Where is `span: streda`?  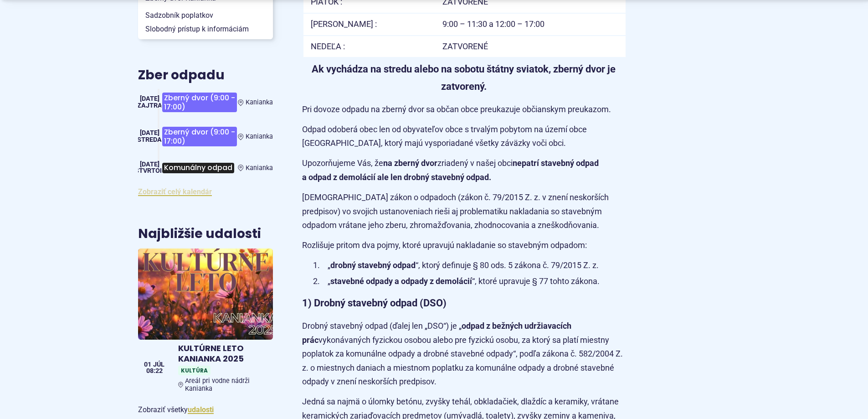
span: streda is located at coordinates (149, 139).